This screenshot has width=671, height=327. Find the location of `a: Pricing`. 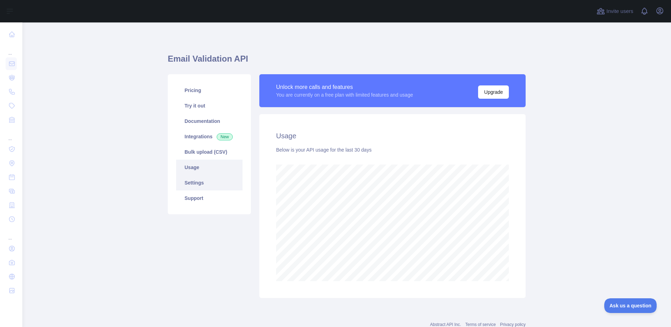

a: Pricing is located at coordinates (209, 90).